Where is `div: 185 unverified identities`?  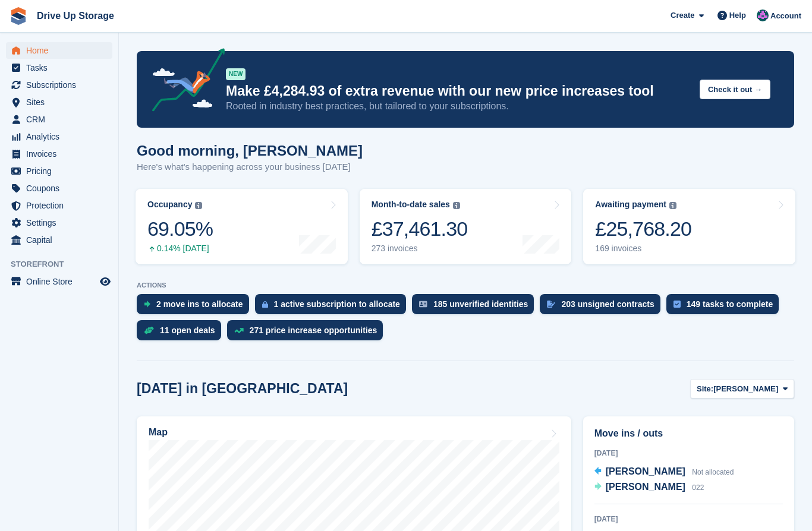
div: 185 unverified identities is located at coordinates (481, 304).